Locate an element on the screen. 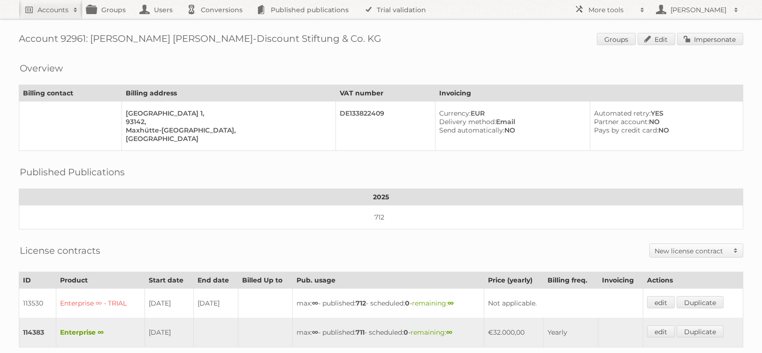 The image size is (762, 353). th: Product is located at coordinates (100, 280).